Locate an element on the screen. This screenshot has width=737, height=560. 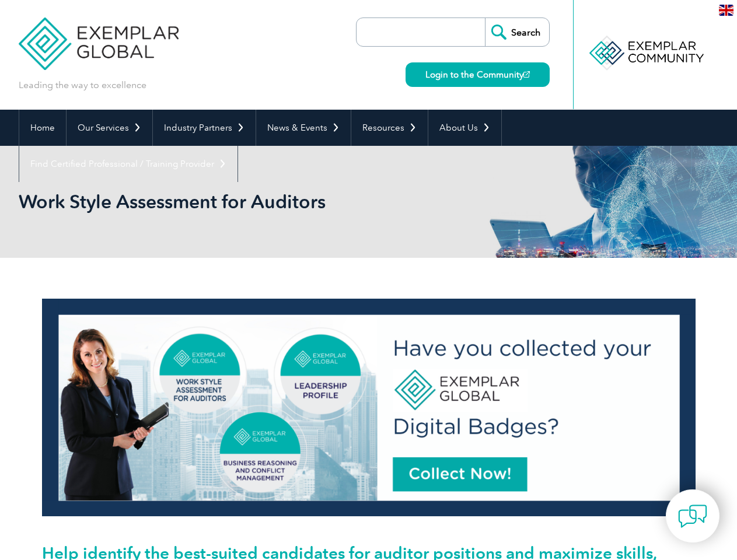
p: Leading the way to excellence is located at coordinates (82, 86).